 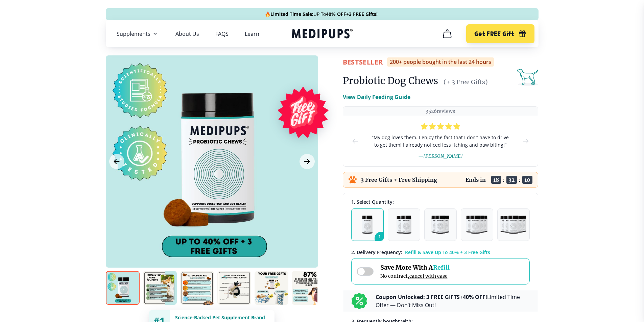 I want to click on p: + Limited Time Offer — Don’t Miss Out!, so click(x=453, y=301).